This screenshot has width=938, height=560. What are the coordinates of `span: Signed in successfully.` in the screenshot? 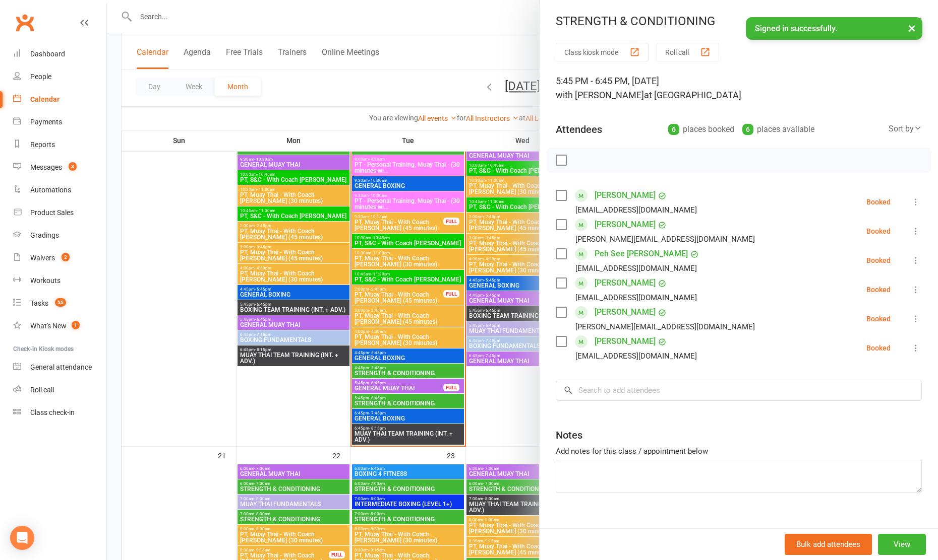 It's located at (796, 29).